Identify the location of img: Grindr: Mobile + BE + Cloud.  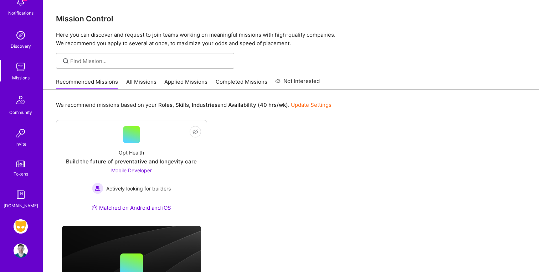
(21, 227).